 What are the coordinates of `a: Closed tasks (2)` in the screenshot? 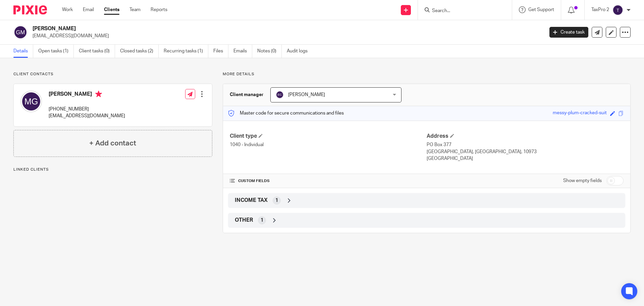 It's located at (139, 51).